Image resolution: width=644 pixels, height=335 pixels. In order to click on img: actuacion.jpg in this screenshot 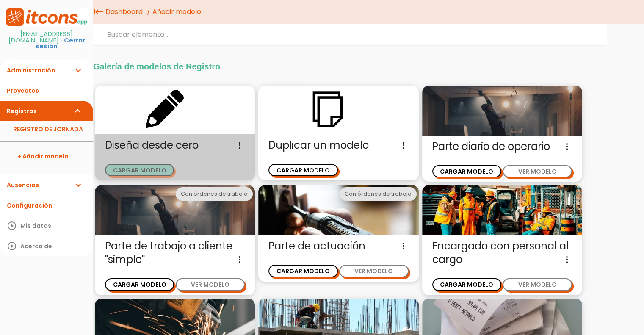, I will do `click(338, 209)`.